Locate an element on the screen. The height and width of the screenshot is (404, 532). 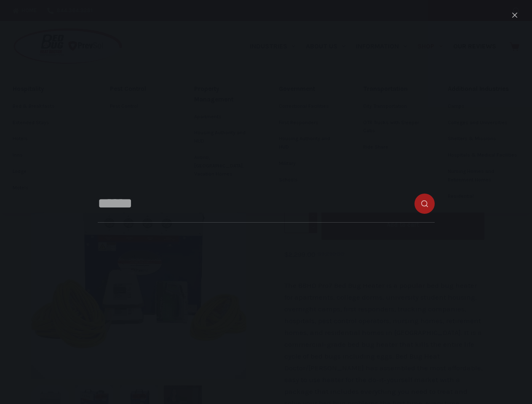
a: Nursing Homes and Retirement Homes is located at coordinates (484, 176).